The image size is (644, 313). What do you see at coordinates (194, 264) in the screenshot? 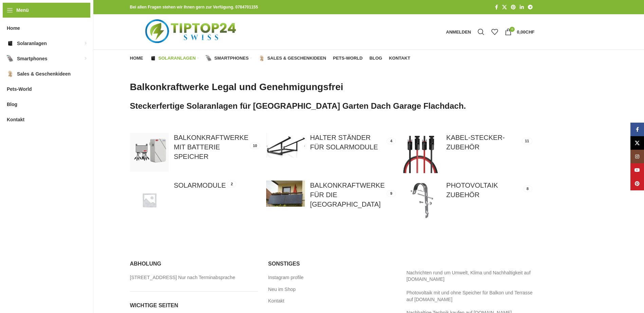
I see `h5: Abholung` at bounding box center [194, 264].